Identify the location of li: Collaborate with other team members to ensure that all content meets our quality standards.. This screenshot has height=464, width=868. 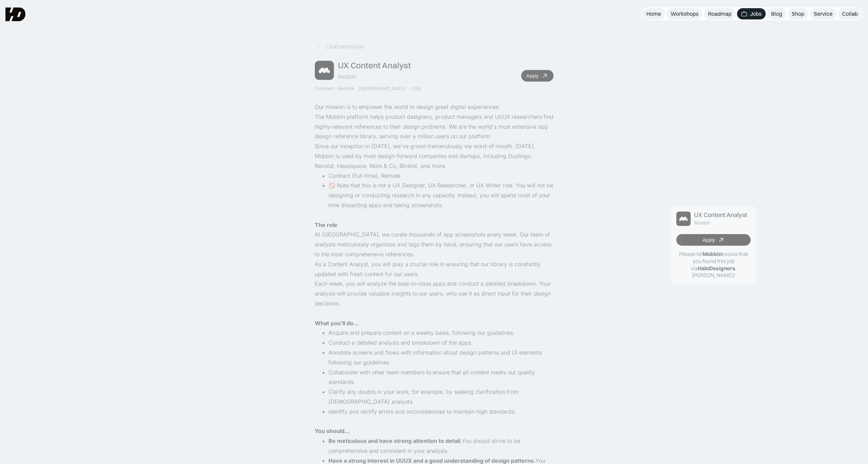
(441, 377).